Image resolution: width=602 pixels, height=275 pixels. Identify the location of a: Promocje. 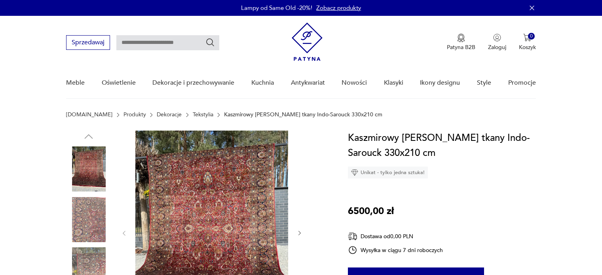
(522, 83).